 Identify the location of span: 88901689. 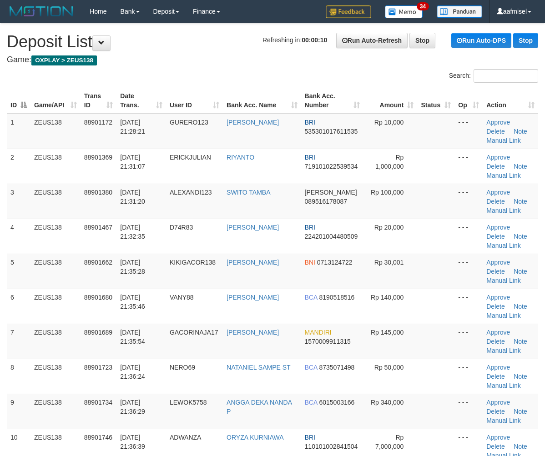
(98, 332).